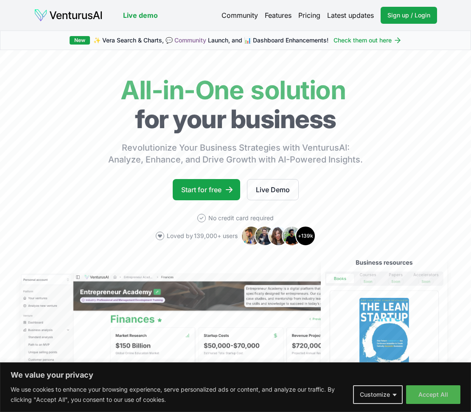 The height and width of the screenshot is (412, 471). I want to click on a: Pricing, so click(309, 15).